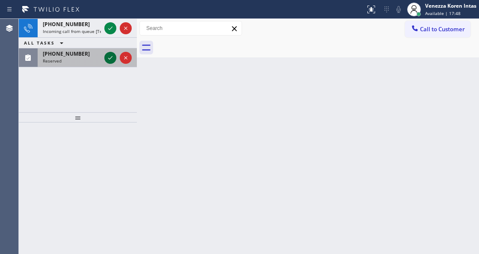 This screenshot has width=479, height=254. I want to click on span: ALL TASKS, so click(39, 43).